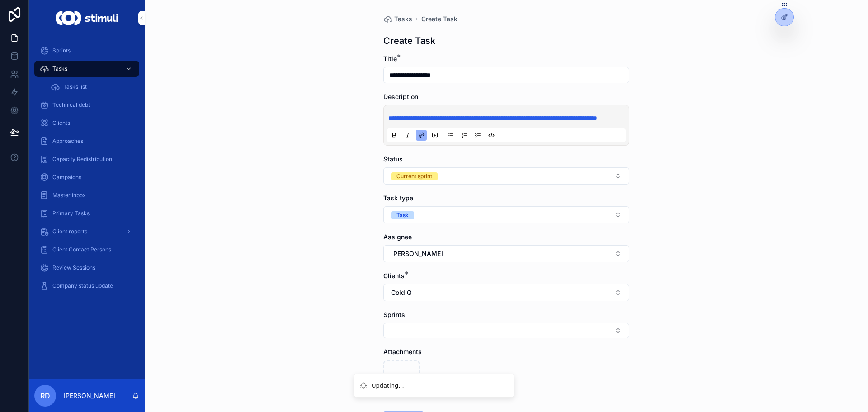  What do you see at coordinates (82, 159) in the screenshot?
I see `span: Capacity Redistribution` at bounding box center [82, 159].